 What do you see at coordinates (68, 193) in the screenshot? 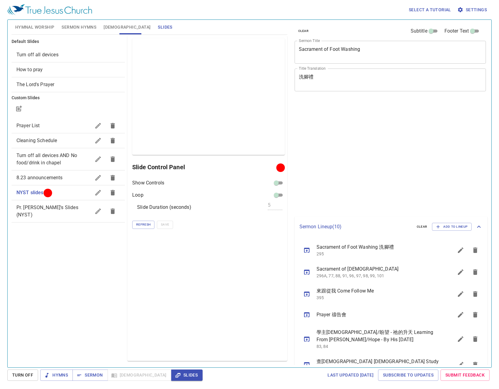
I see `div: NYST slides` at bounding box center [68, 193].